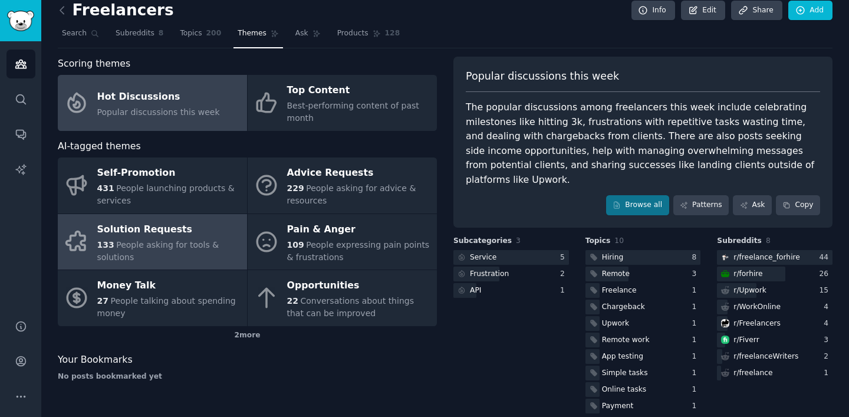  I want to click on a: freelance_forhirer/freelance_forhire44, so click(775, 257).